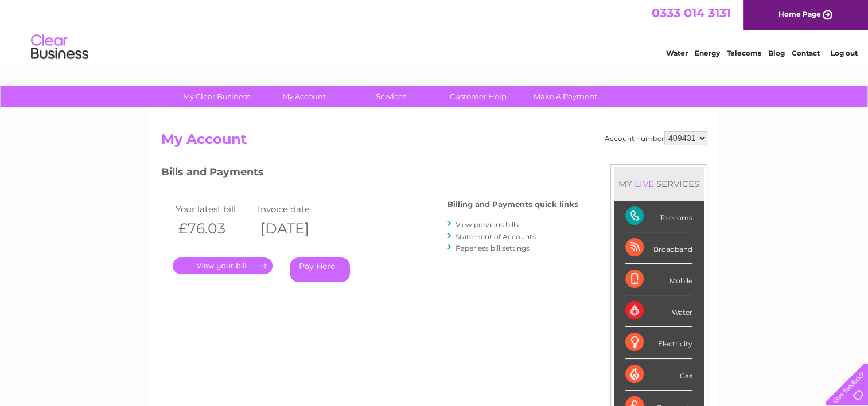 The image size is (868, 406). I want to click on a: Water, so click(677, 53).